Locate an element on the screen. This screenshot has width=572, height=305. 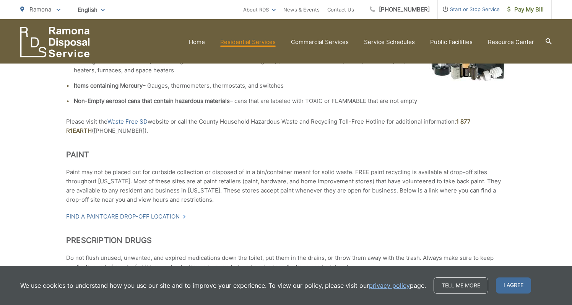
h2: Prescription Drugs is located at coordinates (286, 240).